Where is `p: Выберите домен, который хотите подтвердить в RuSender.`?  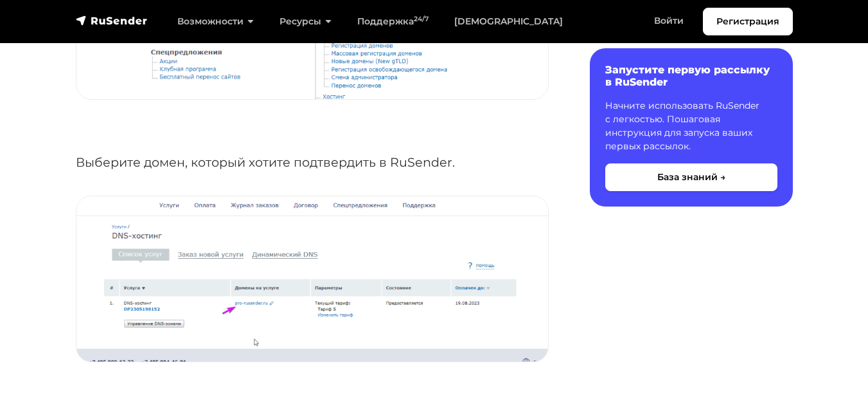 p: Выберите домен, который хотите подтвердить в RuSender. is located at coordinates (312, 152).